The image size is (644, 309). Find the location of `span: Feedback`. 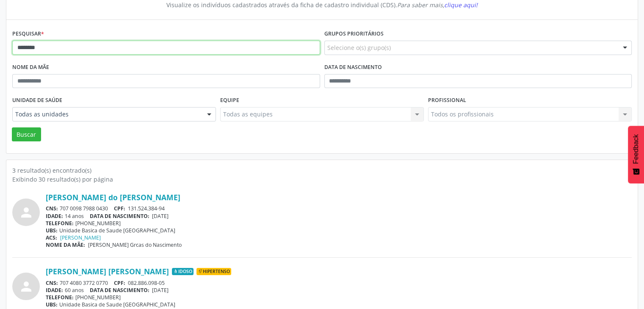

span: Feedback is located at coordinates (636, 149).